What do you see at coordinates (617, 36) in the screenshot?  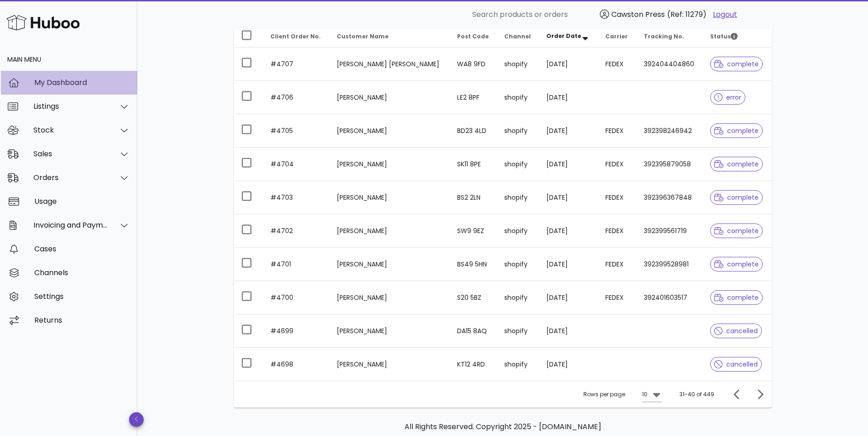 I see `span: Carrier` at bounding box center [617, 36].